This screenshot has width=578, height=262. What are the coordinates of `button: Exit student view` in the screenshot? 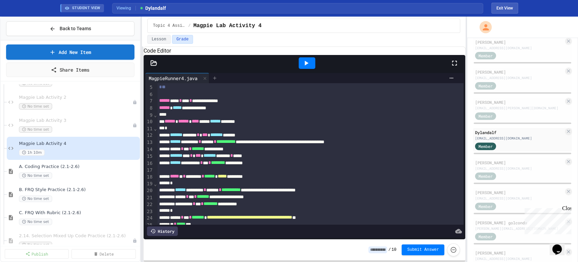 It's located at (505, 8).